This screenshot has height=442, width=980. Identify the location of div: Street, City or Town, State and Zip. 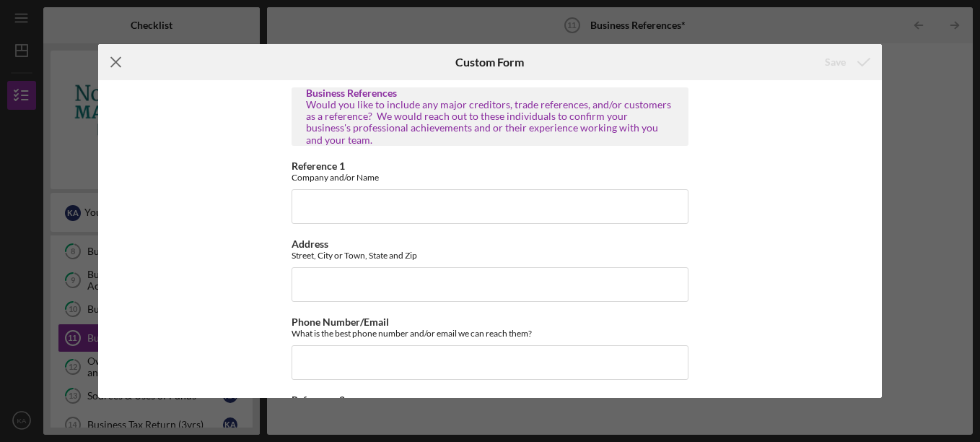
(490, 255).